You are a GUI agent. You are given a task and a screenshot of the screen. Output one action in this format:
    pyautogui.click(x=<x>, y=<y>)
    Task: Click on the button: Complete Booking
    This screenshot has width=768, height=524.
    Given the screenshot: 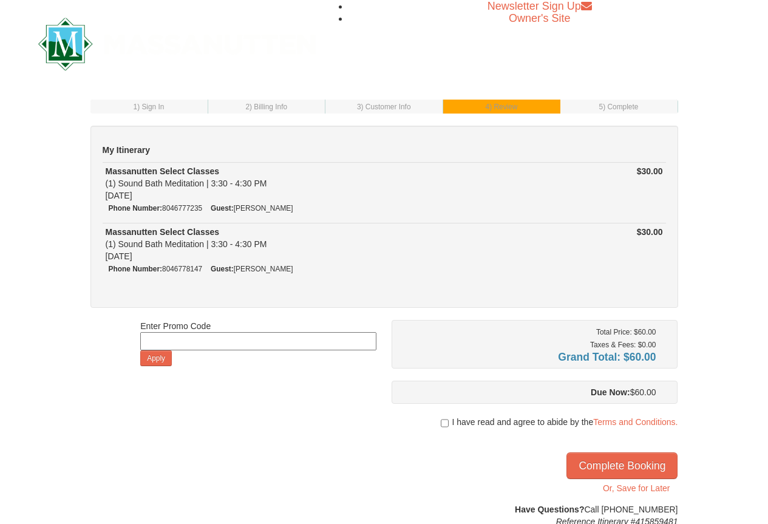 What is the action you would take?
    pyautogui.click(x=622, y=466)
    